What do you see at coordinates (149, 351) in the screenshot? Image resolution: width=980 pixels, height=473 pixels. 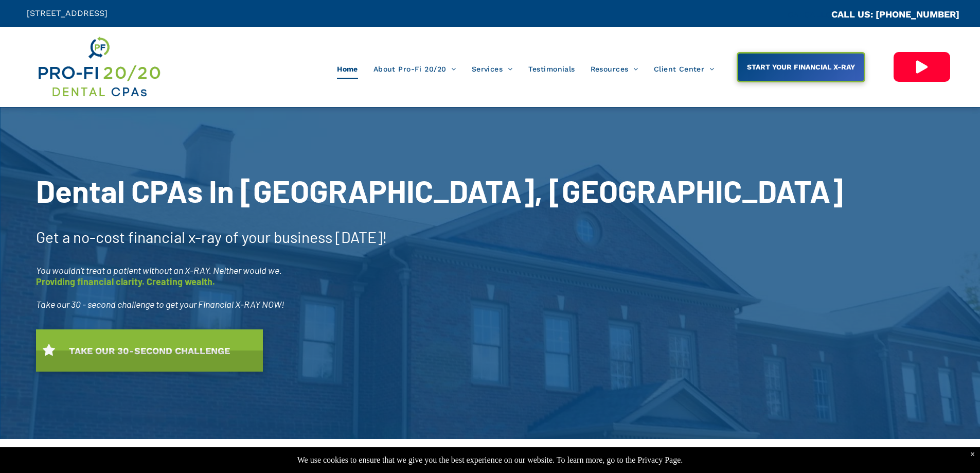 I see `span: TAKE OUR 30-SECOND CHALLENGE` at bounding box center [149, 351].